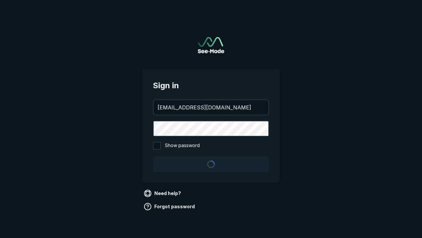  What do you see at coordinates (211, 45) in the screenshot?
I see `img: See-Mode Logo` at bounding box center [211, 45].